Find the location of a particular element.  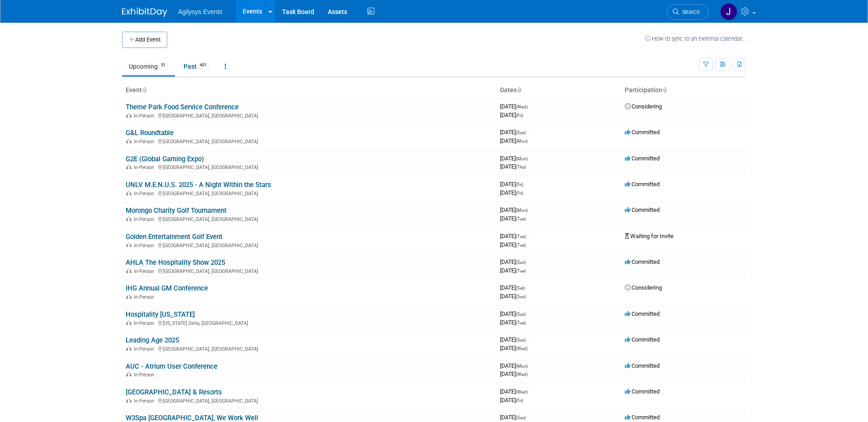

a: Upcoming51 is located at coordinates (148, 66).